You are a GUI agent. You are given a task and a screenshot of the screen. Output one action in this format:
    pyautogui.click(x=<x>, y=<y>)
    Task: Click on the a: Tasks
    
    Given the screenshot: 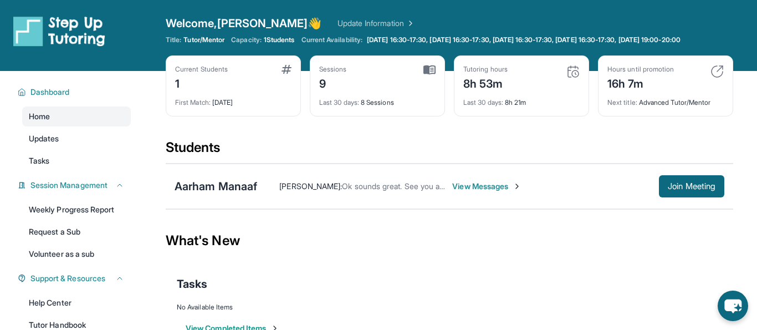 What is the action you would take?
    pyautogui.click(x=76, y=161)
    